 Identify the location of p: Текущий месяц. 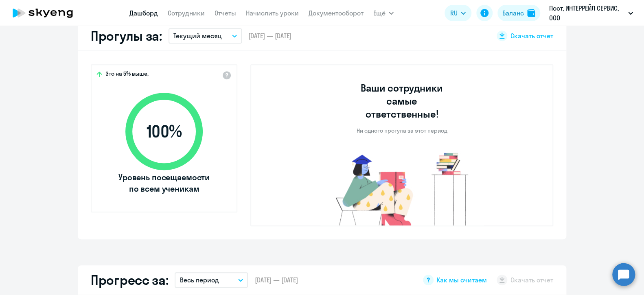
(197, 36).